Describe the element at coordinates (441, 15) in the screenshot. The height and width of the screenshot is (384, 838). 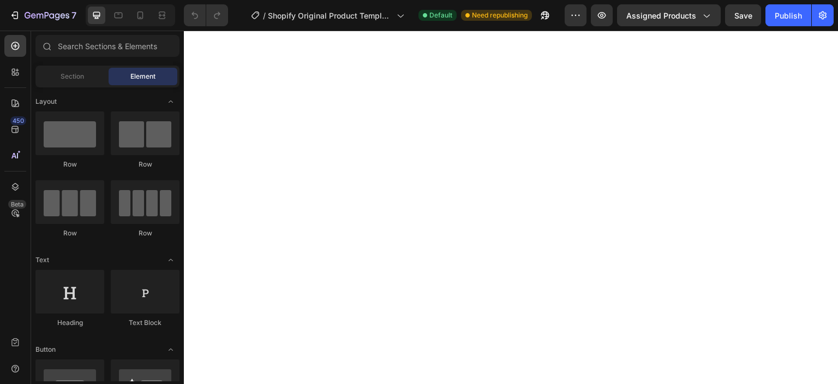
I see `span: Default` at that location.